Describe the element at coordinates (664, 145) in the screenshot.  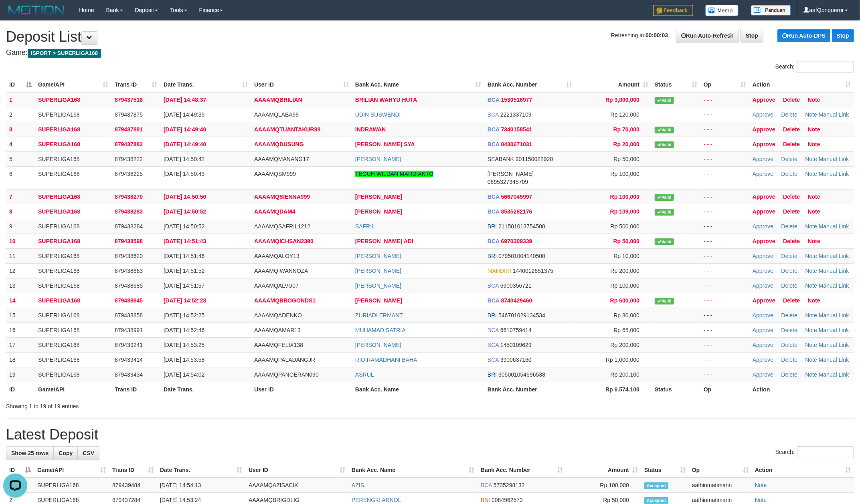
I see `span: Valid transaction` at that location.